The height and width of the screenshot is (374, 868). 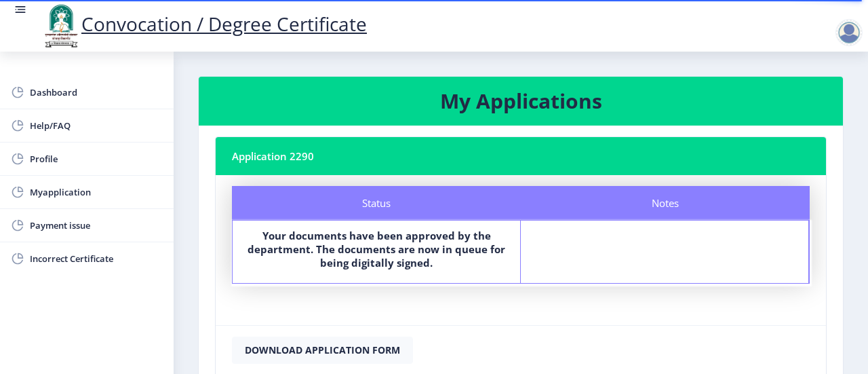 I want to click on b: Your documents have been approved by the department. The documents are now in queue for being dig..., so click(x=377, y=249).